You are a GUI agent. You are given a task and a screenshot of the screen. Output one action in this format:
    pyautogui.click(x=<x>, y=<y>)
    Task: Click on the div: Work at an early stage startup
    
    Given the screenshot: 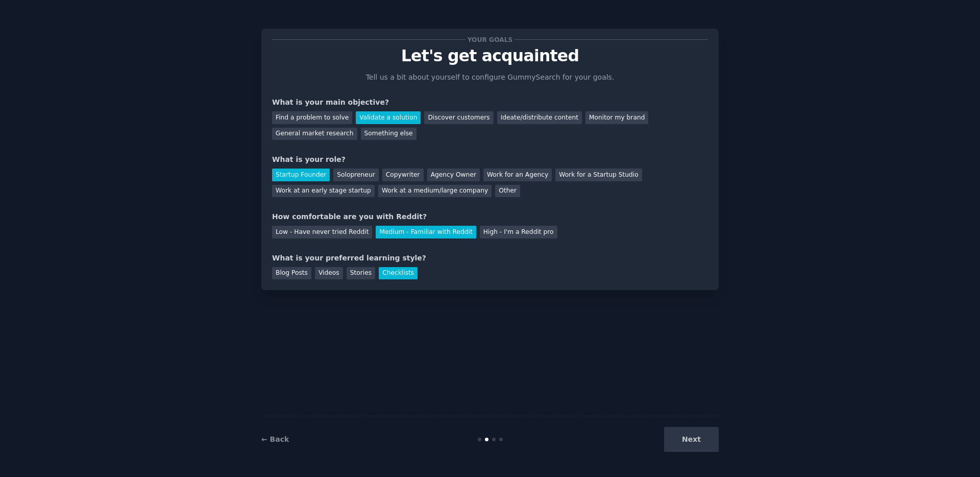 What is the action you would take?
    pyautogui.click(x=323, y=191)
    